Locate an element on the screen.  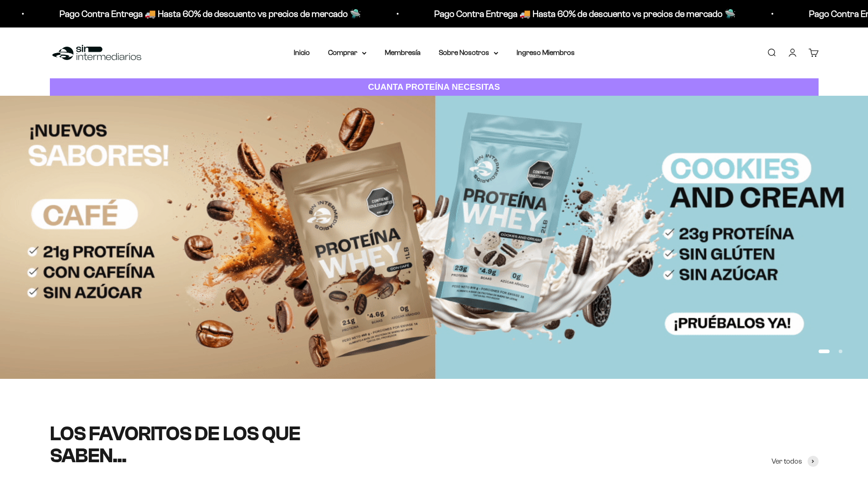
a: Membresía is located at coordinates (403, 52).